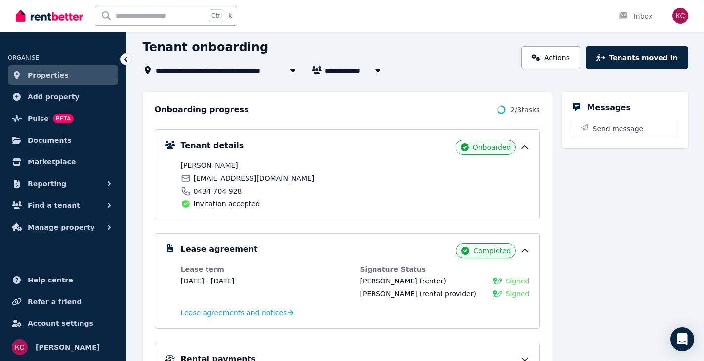 The image size is (704, 361). What do you see at coordinates (618, 129) in the screenshot?
I see `span: Send message` at bounding box center [618, 129].